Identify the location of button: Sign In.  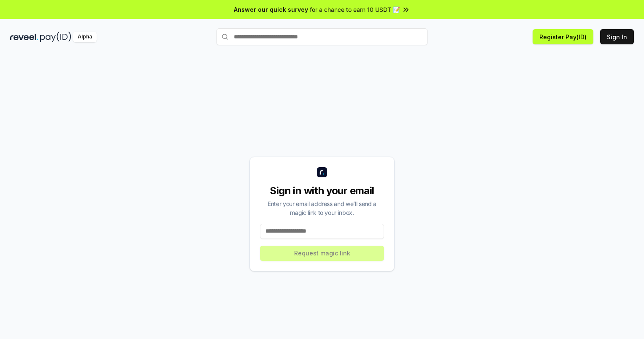
(617, 37).